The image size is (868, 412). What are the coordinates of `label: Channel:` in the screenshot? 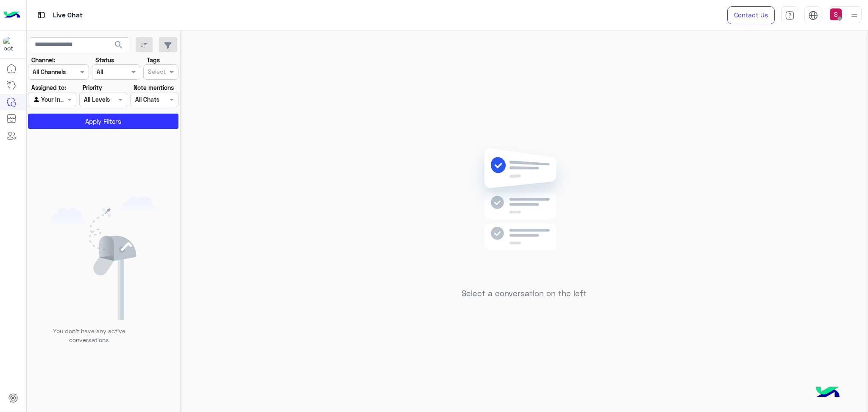 It's located at (43, 60).